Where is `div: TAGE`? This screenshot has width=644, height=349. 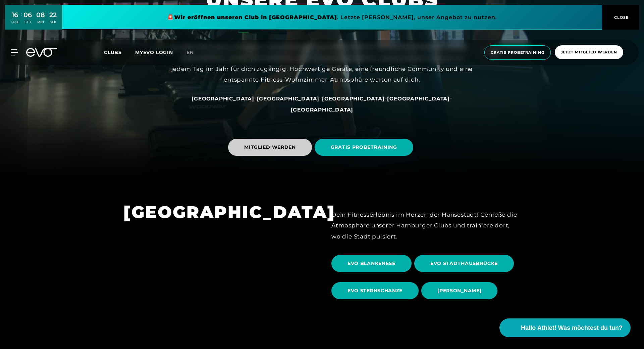 div: TAGE is located at coordinates (15, 22).